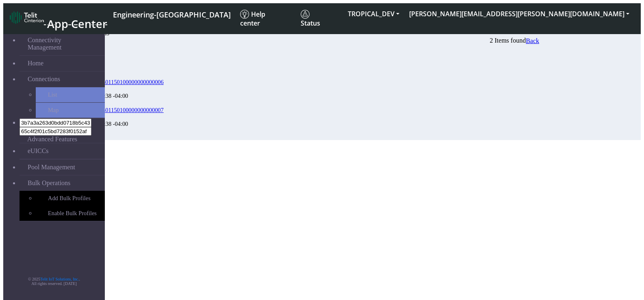 Image resolution: width=644 pixels, height=300 pixels. Describe the element at coordinates (52, 139) in the screenshot. I see `span: Advanced Features` at that location.